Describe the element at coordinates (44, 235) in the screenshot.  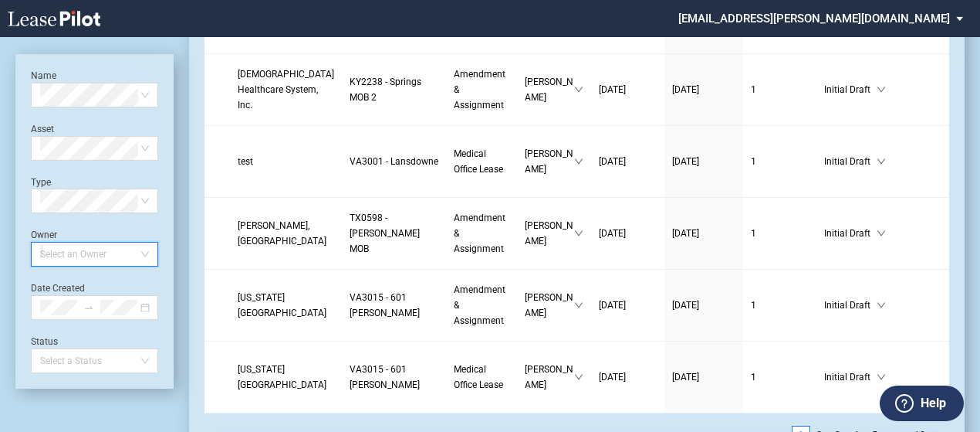
I see `label: Owner` at that location.